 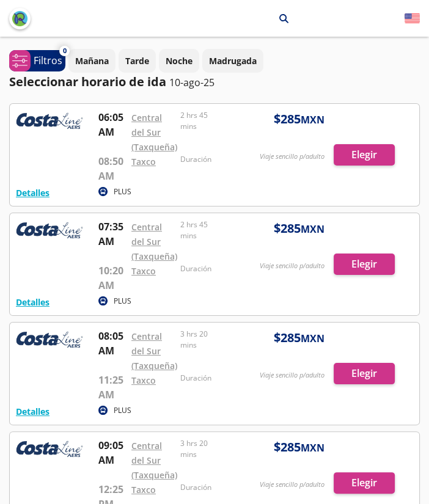 I want to click on p: Filtros, so click(x=48, y=61).